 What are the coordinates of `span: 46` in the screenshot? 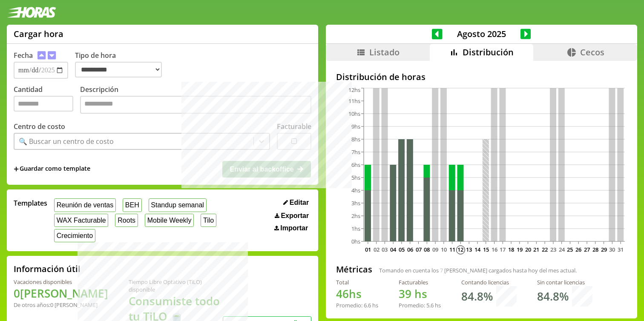 It's located at (342, 294).